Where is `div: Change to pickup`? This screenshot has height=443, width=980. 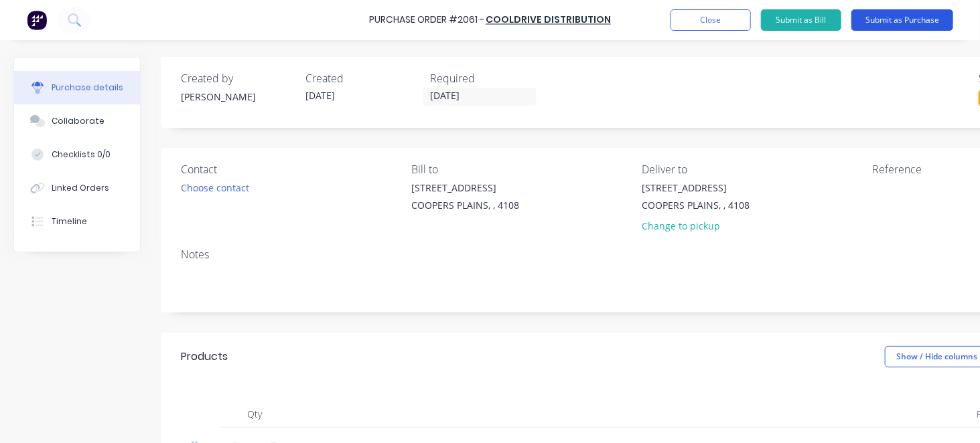 div: Change to pickup is located at coordinates (695, 226).